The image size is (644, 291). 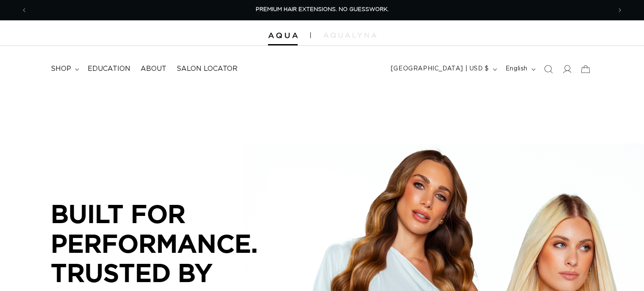 What do you see at coordinates (620, 10) in the screenshot?
I see `button: Next announcement` at bounding box center [620, 10].